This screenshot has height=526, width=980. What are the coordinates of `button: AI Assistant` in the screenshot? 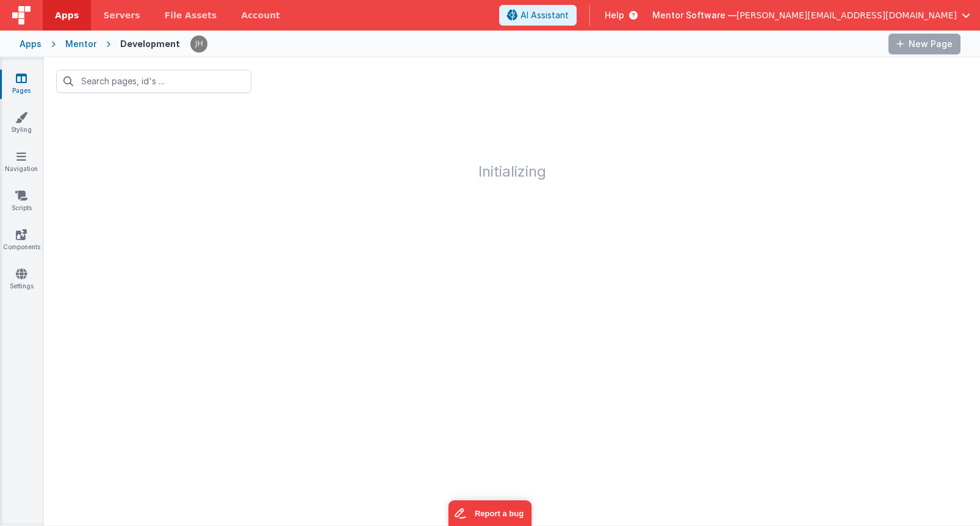 It's located at (538, 16).